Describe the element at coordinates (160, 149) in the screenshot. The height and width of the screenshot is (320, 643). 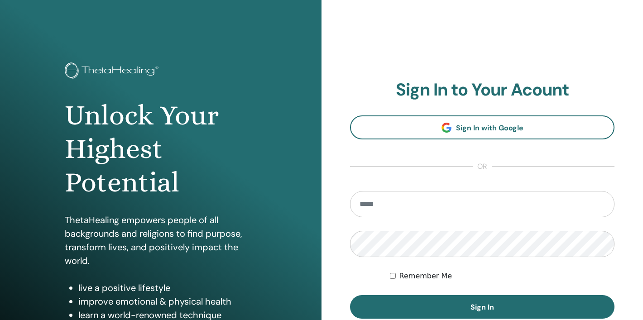
I see `h1: Unlock Your Highest Potential` at that location.